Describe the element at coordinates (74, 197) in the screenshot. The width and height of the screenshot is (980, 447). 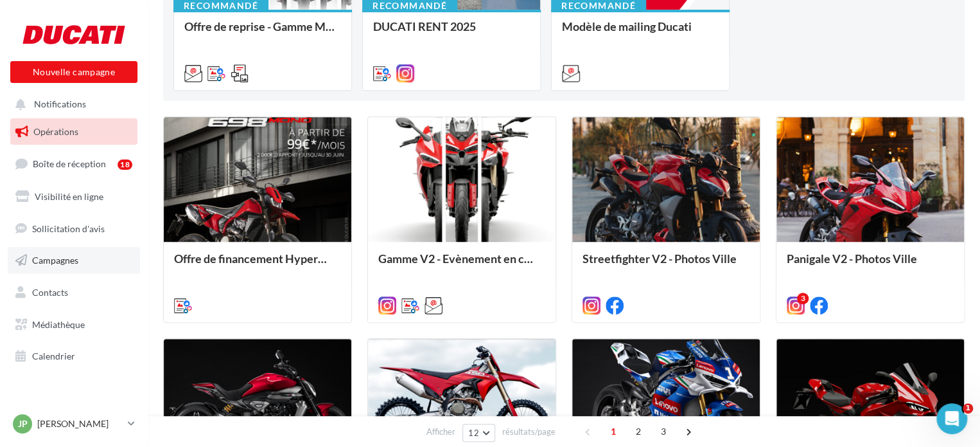
I see `a: Visibilité en ligne` at that location.